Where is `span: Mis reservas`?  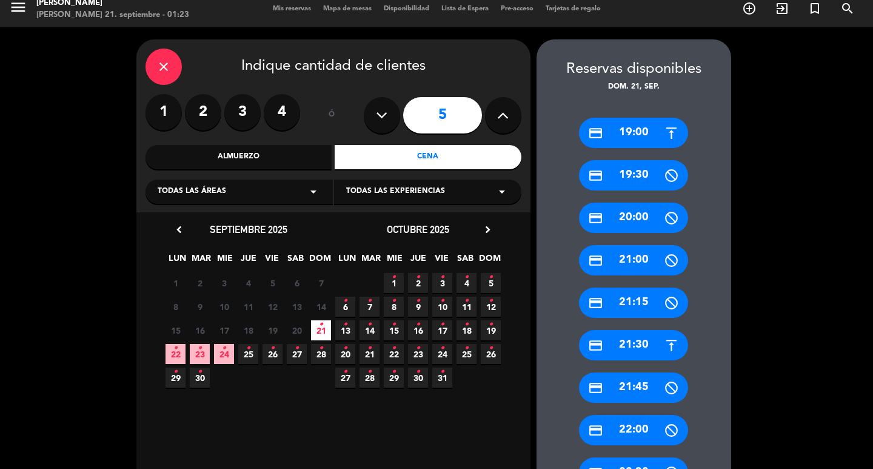
span: Mis reservas is located at coordinates (292, 8).